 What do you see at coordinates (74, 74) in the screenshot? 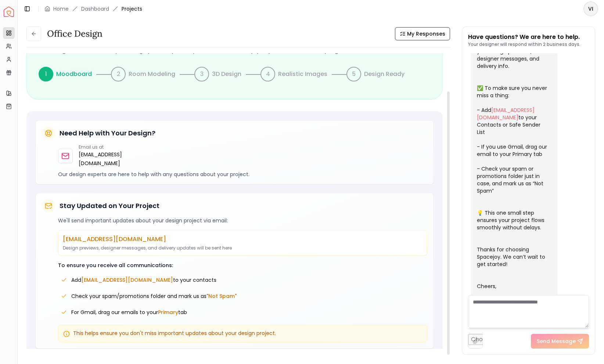
I see `p: Moodboard` at bounding box center [74, 74].